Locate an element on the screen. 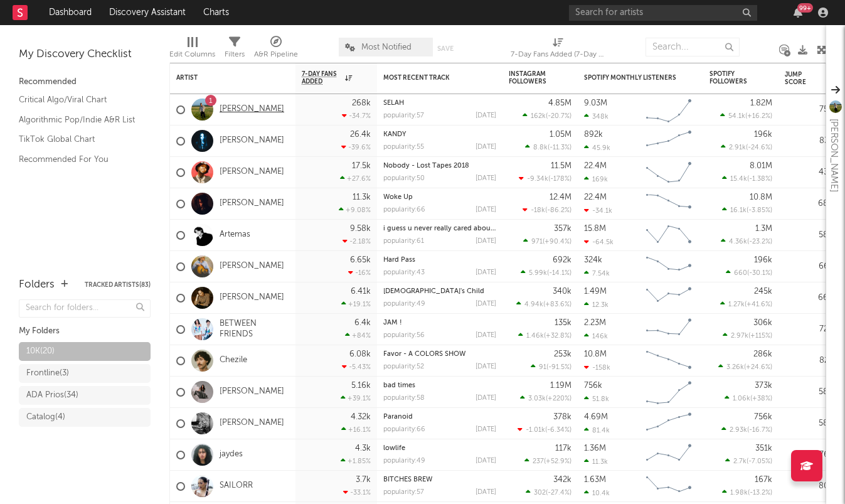 This screenshot has height=504, width=845. div: Frontline ( 3 ) is located at coordinates (47, 373).